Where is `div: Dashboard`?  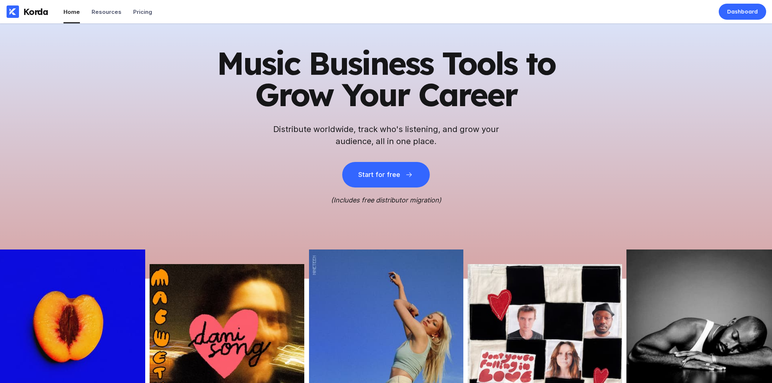
div: Dashboard is located at coordinates (743, 12).